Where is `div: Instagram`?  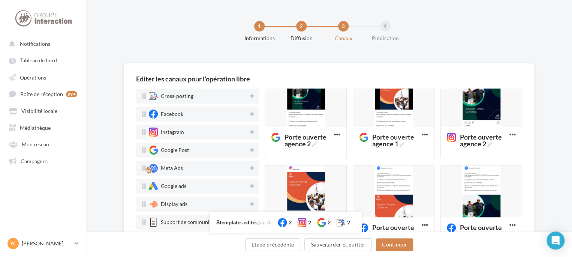
div: Instagram is located at coordinates (173, 132).